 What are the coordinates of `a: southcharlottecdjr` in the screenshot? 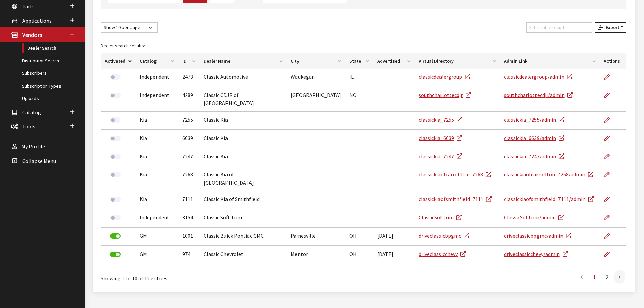 It's located at (445, 95).